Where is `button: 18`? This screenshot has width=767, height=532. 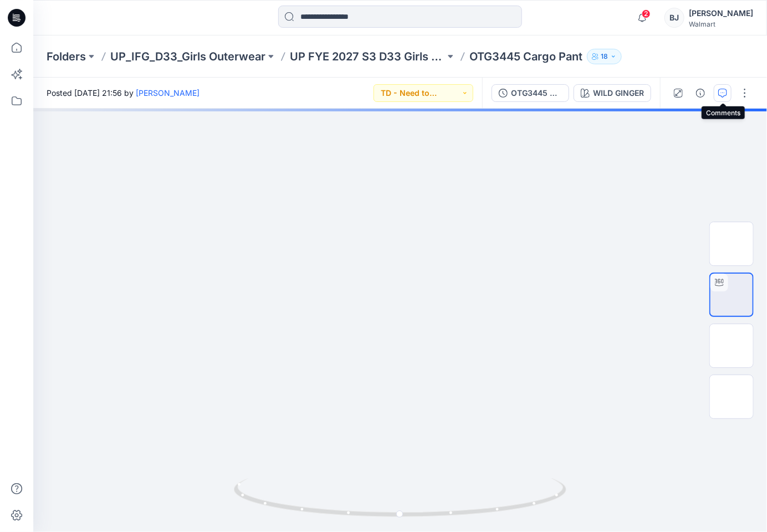 button: 18 is located at coordinates (604, 56).